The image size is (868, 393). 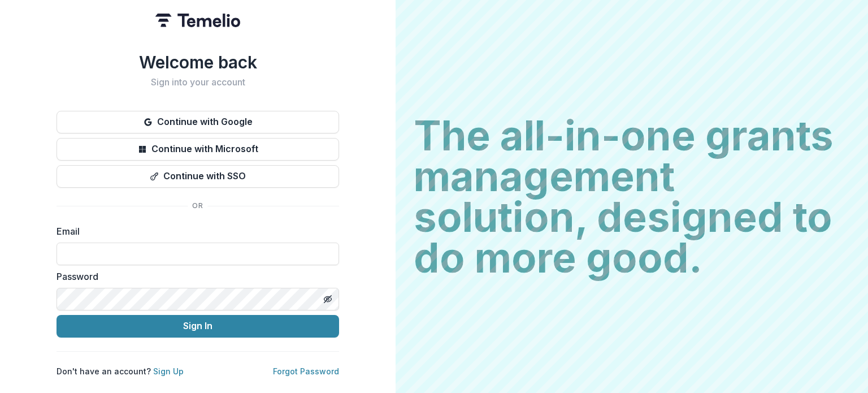 I want to click on label: Password, so click(x=195, y=276).